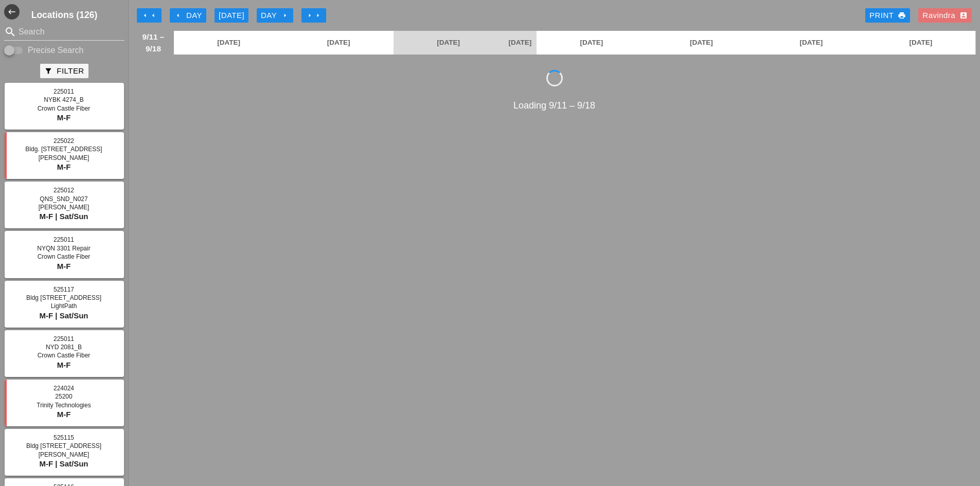  I want to click on i: west, so click(12, 12).